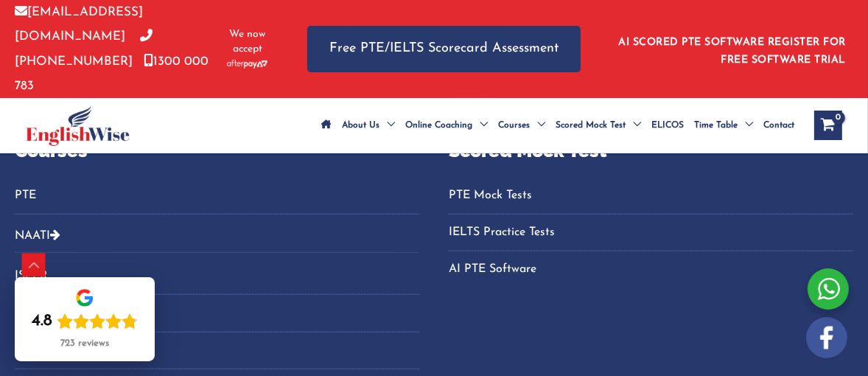 The image size is (868, 376). Describe the element at coordinates (651, 233) in the screenshot. I see `a: IELTS Practice Tests` at that location.